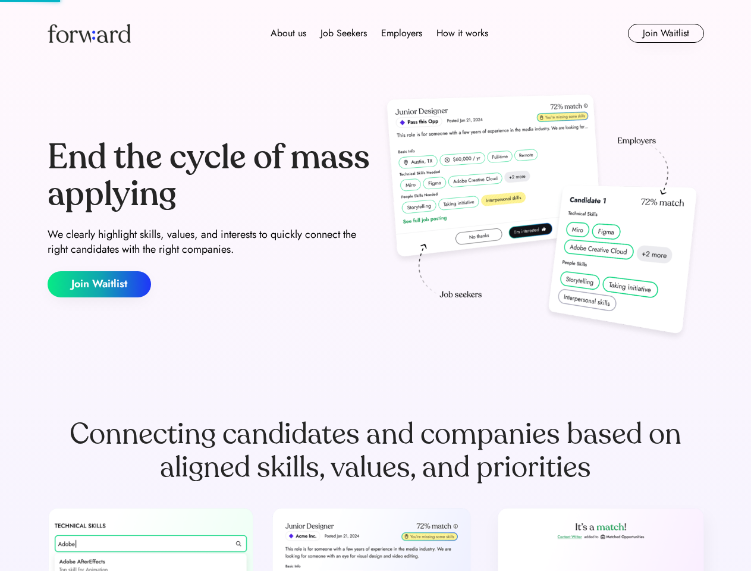  What do you see at coordinates (209, 175) in the screenshot?
I see `div: End the cycle of mass applying` at bounding box center [209, 175].